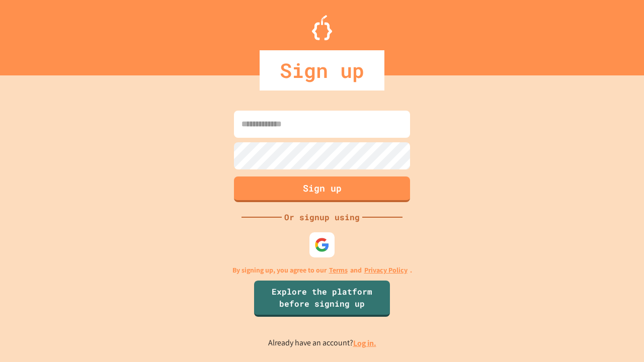 This screenshot has height=362, width=644. What do you see at coordinates (322, 343) in the screenshot?
I see `p: Already have an account?` at bounding box center [322, 343].